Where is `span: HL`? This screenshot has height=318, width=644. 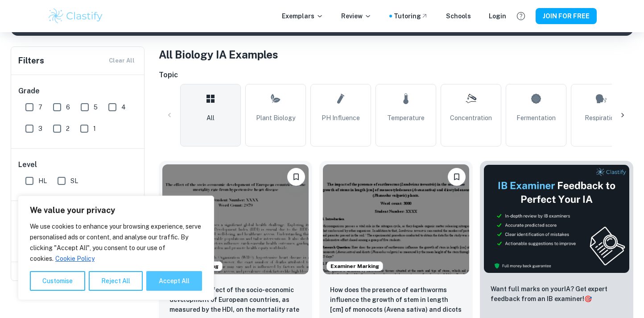 span: HL is located at coordinates (43, 181).